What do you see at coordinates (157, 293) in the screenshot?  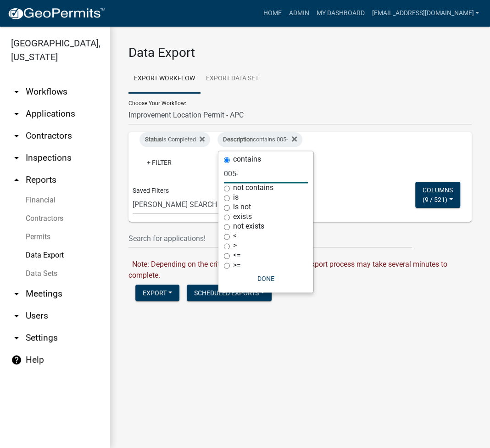 I see `button: Export` at bounding box center [157, 293].